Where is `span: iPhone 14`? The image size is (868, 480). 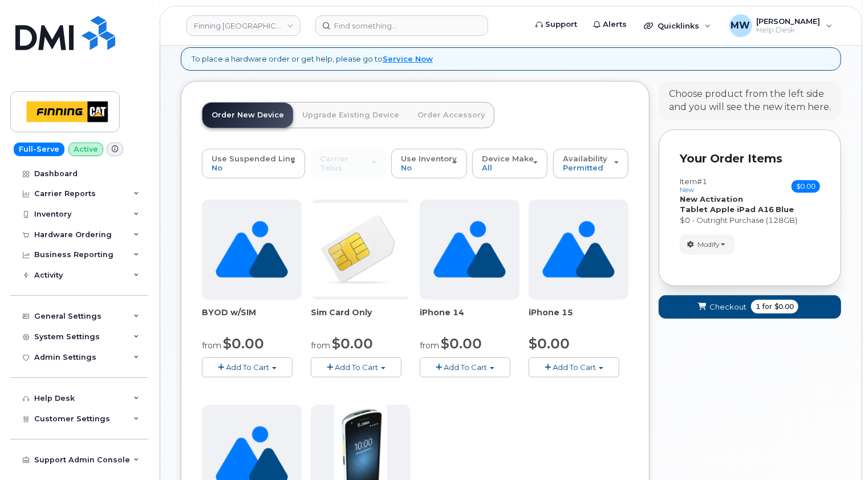
span: iPhone 14 is located at coordinates (469, 318).